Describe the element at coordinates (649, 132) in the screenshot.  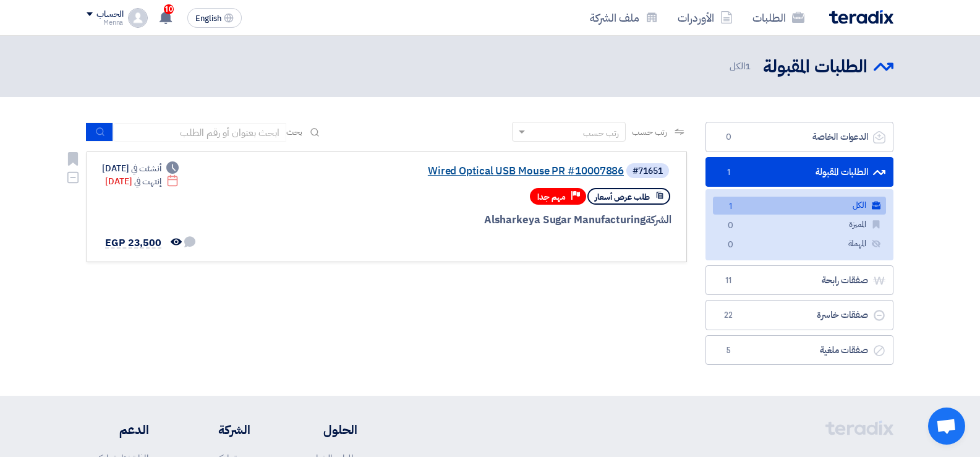
I see `span: رتب حسب` at that location.